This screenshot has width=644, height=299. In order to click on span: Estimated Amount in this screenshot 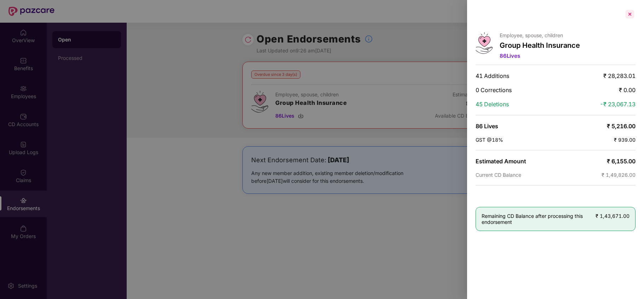, I will do `click(501, 161)`.